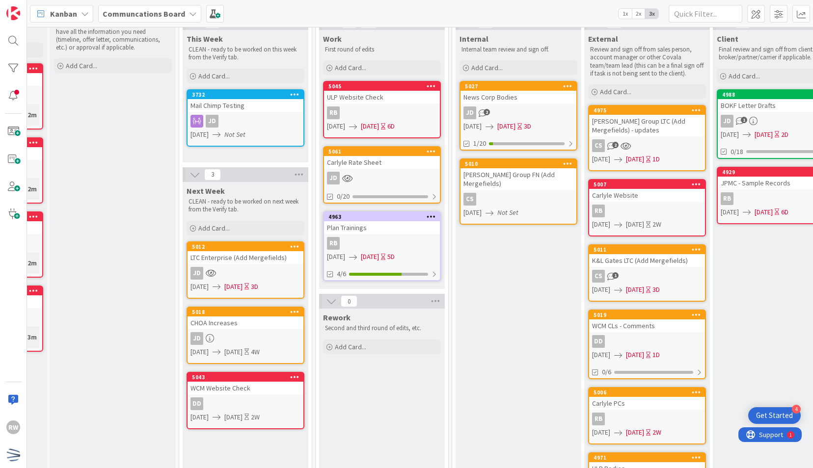 This screenshot has width=813, height=468. I want to click on span: Work, so click(332, 39).